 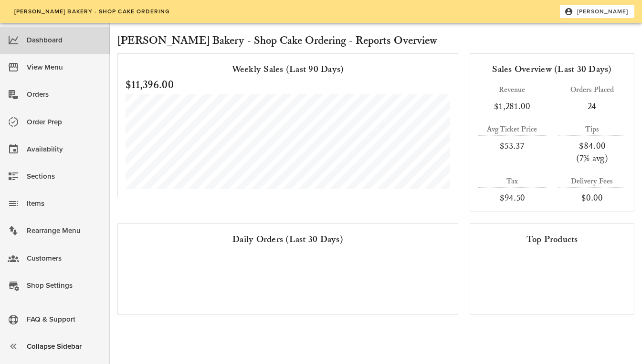 What do you see at coordinates (592, 130) in the screenshot?
I see `div: Tips` at bounding box center [592, 130].